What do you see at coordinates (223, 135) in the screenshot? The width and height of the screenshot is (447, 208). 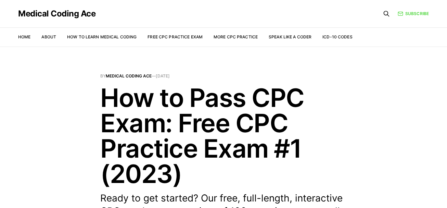 I see `h1: How to Pass CPC Exam: Free CPC Practice Exam #1 (2023)` at bounding box center [223, 135].